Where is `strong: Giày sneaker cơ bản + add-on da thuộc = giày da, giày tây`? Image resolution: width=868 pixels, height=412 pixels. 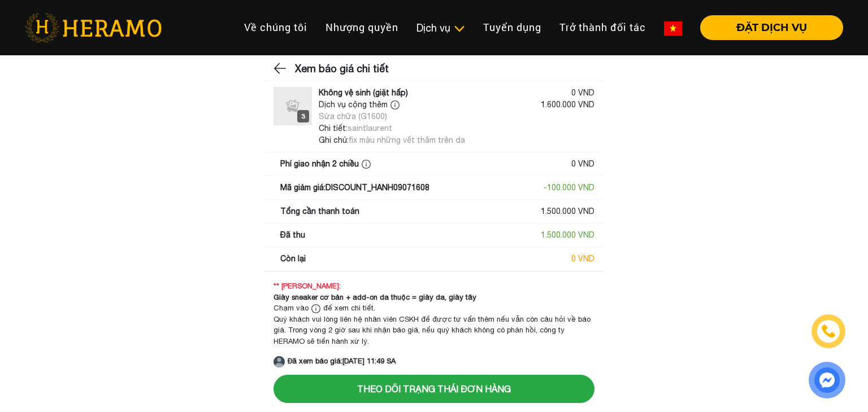 strong: Giày sneaker cơ bản + add-on da thuộc = giày da, giày tây is located at coordinates (374, 297).